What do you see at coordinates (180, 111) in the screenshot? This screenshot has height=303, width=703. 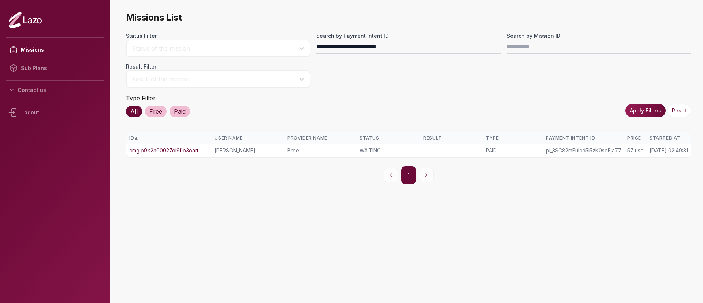 I see `div: Paid` at bounding box center [180, 111].